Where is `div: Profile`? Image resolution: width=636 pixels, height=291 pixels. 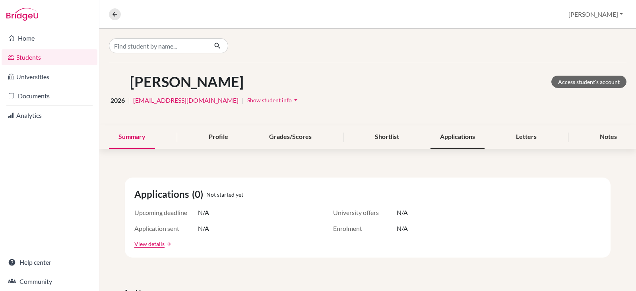
div: Profile is located at coordinates (218, 137).